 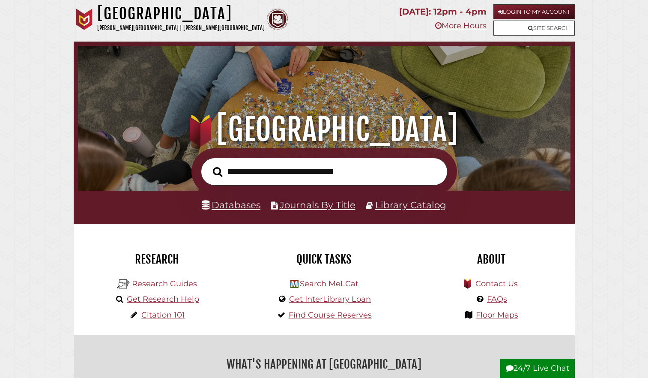 I want to click on a: Find Course Reserves, so click(x=330, y=315).